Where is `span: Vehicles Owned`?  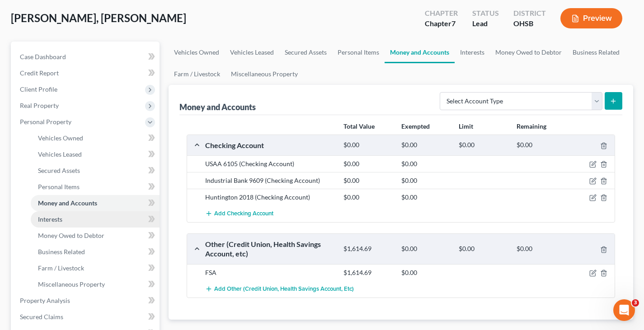 span: Vehicles Owned is located at coordinates (61, 138).